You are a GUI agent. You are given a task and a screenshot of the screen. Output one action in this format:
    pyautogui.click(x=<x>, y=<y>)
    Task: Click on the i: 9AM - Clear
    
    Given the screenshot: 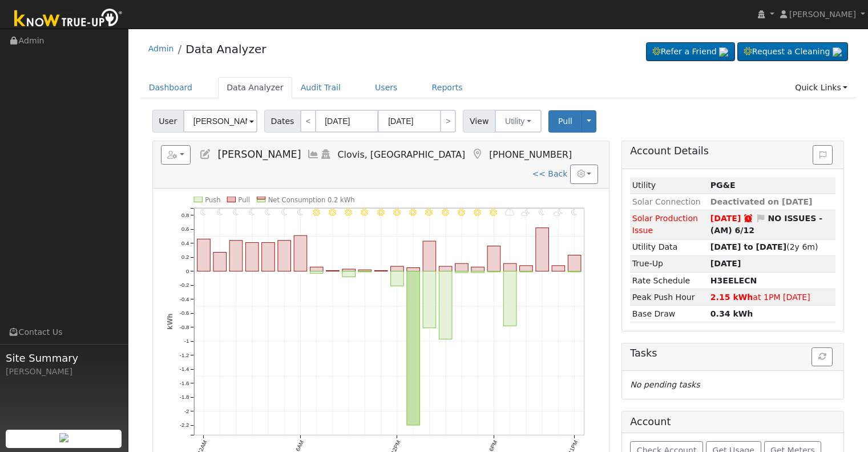 What is the action you would take?
    pyautogui.click(x=348, y=212)
    